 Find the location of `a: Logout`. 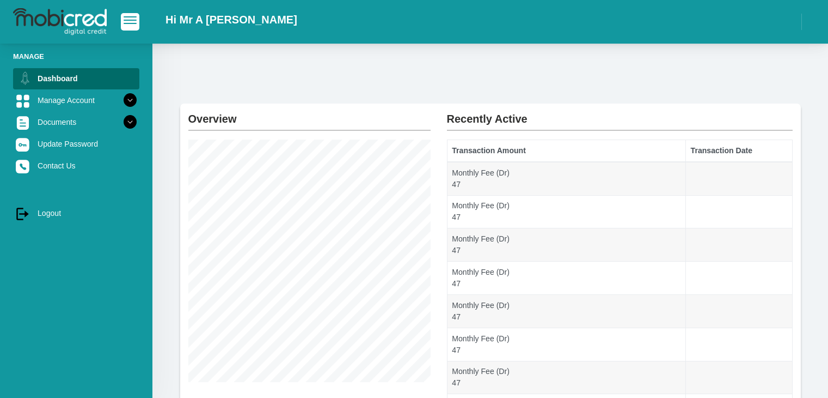

a: Logout is located at coordinates (76, 213).